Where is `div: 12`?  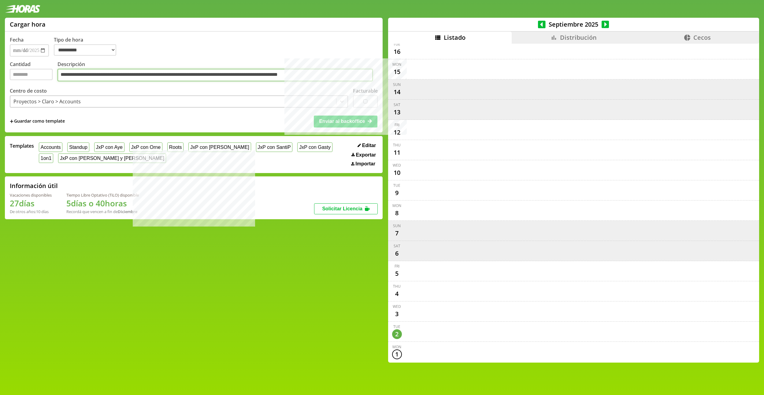
div: 12 is located at coordinates (397, 132).